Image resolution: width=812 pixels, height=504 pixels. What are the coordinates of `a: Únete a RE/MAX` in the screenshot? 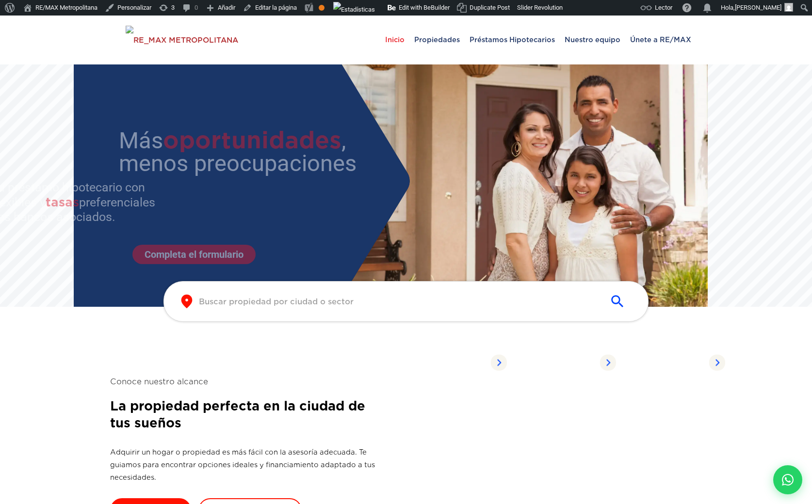 It's located at (660, 40).